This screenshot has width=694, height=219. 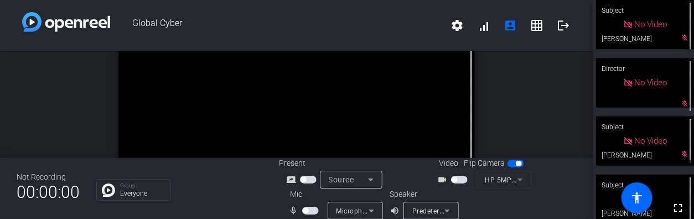 I want to click on div: Present, so click(x=334, y=163).